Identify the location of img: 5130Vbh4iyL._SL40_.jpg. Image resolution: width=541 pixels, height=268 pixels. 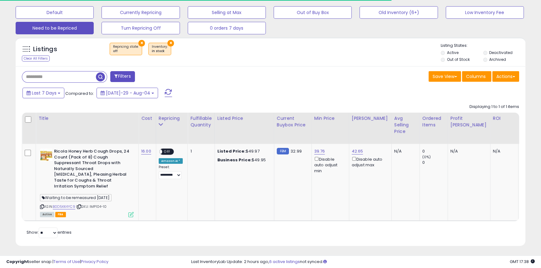
(46, 155).